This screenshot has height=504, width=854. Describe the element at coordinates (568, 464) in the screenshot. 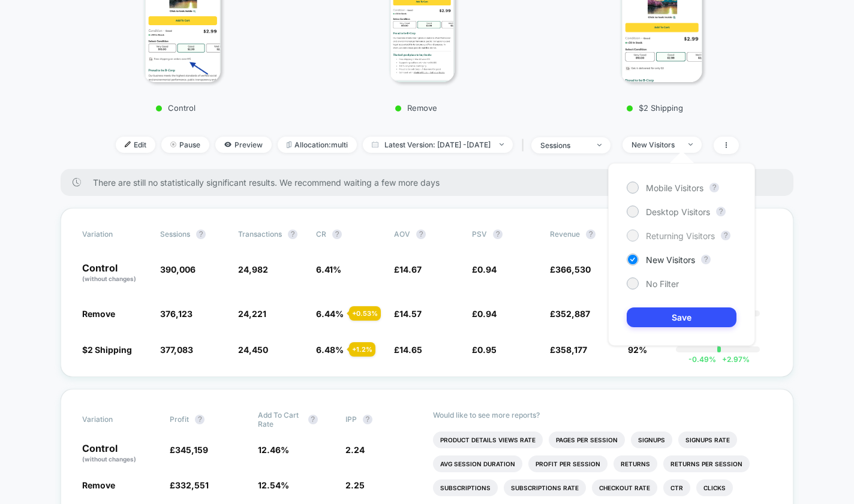

I see `li: Profit Per Session` at that location.